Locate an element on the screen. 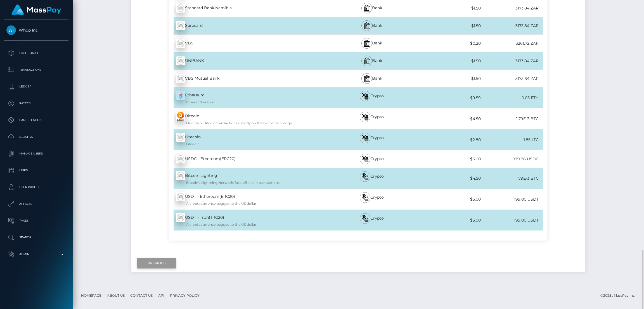 The image size is (644, 309). img: zxlM9hkiQ1iKKYMjuOruv9zc3NfAFPM+lQmnX+Hwj+0b3s+QqDAAAAAElFTkSuQmCC is located at coordinates (180, 116).